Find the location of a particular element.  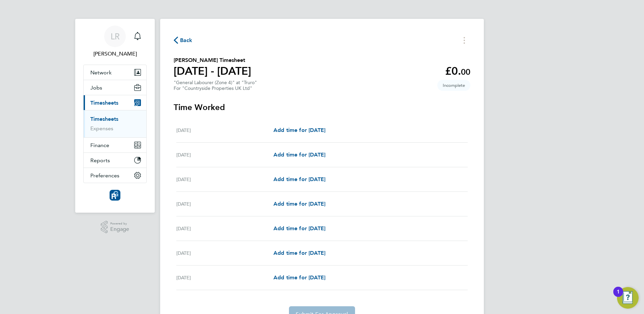

span: Engage is located at coordinates (120, 229).